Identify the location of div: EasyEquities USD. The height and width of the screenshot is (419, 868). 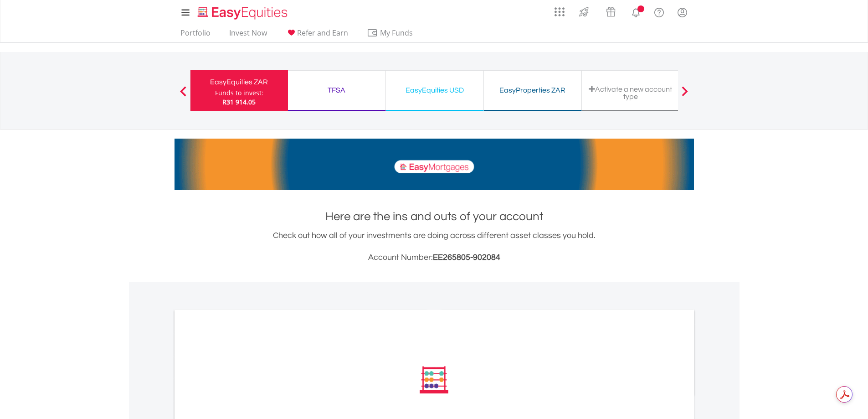
(435, 90).